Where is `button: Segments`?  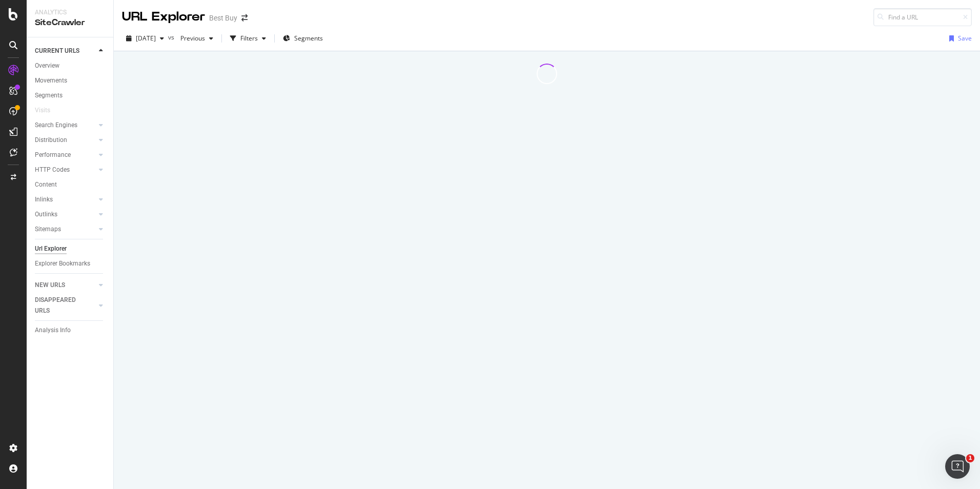 button: Segments is located at coordinates (303, 38).